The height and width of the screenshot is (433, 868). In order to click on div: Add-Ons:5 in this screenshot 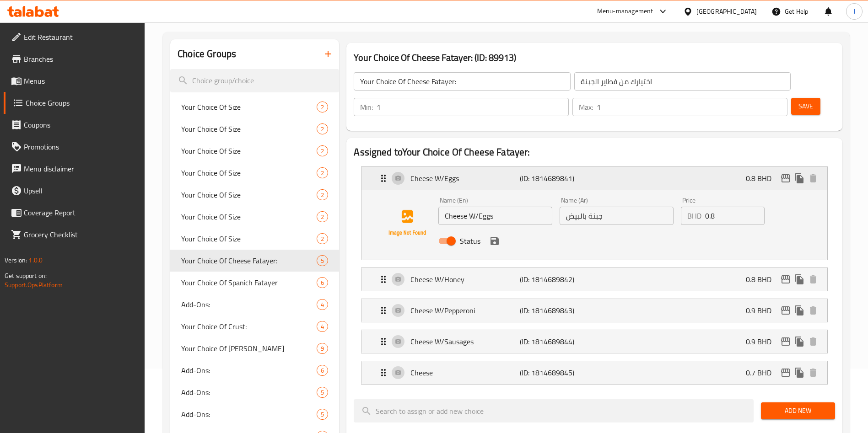, I will do `click(254, 392)`.